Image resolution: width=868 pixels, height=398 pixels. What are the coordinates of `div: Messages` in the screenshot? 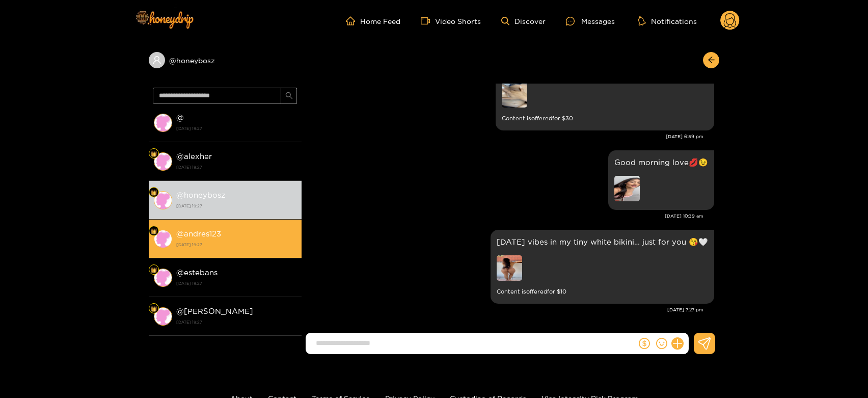 It's located at (590, 21).